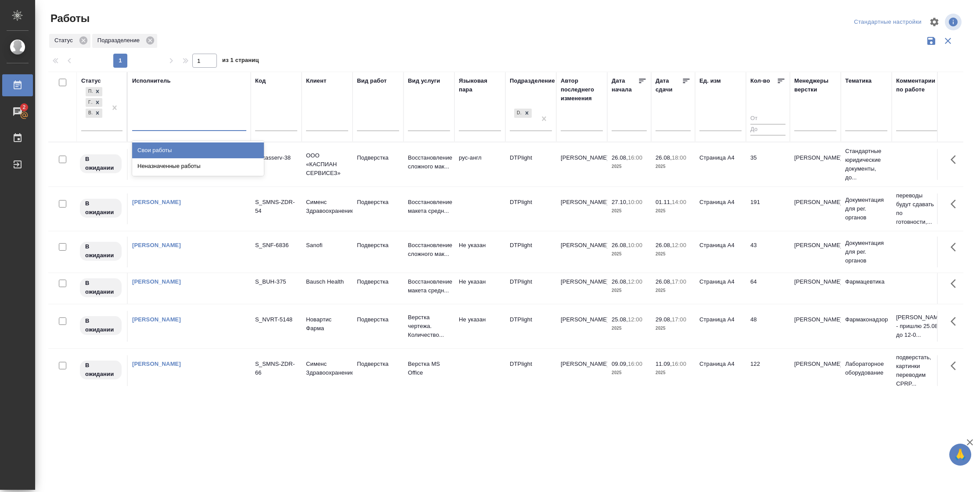 This screenshot has width=980, height=492. I want to click on span: Посмотреть информацию, so click(954, 22).